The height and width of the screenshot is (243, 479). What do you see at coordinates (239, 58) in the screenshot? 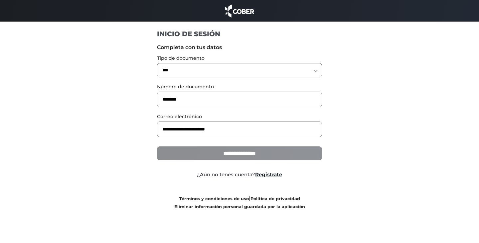
I see `label: Tipo de documento` at bounding box center [239, 58].